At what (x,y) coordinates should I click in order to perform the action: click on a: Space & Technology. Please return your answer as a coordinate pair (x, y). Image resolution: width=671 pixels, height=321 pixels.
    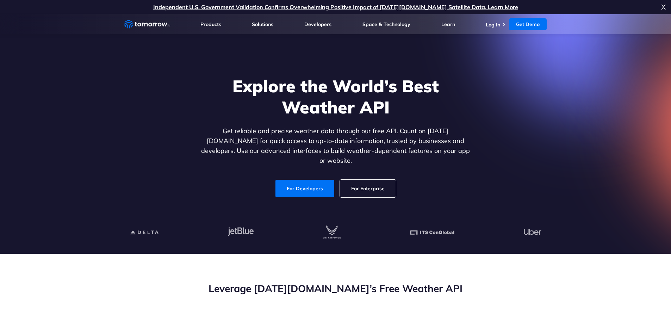
    Looking at the image, I should click on (386, 24).